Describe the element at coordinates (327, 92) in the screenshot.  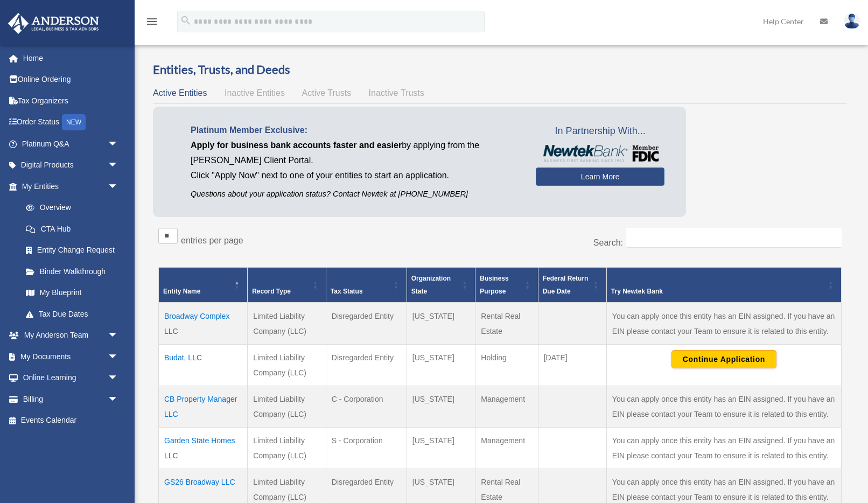
I see `span: Active Trusts` at that location.